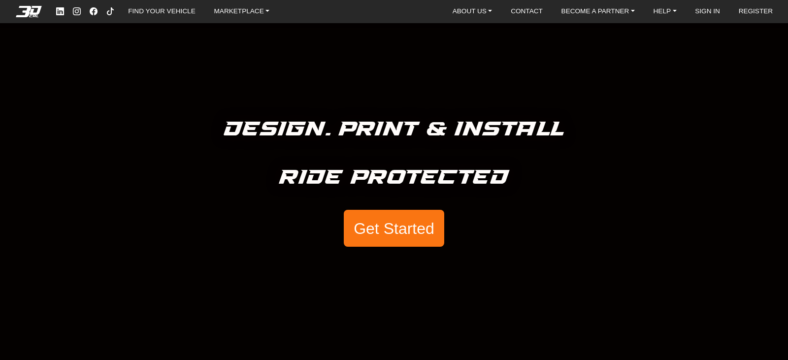 The image size is (788, 360). I want to click on a: FIND YOUR VEHICLE, so click(161, 12).